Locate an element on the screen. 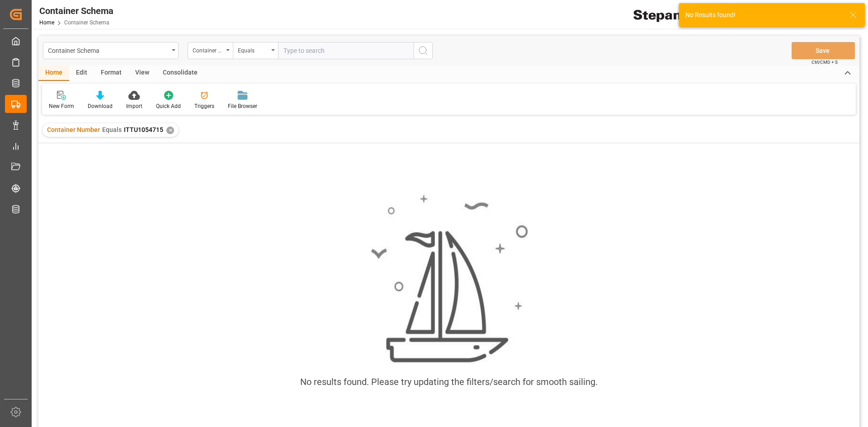 This screenshot has width=868, height=427. span: Ctrl/CMD + S is located at coordinates (825, 62).